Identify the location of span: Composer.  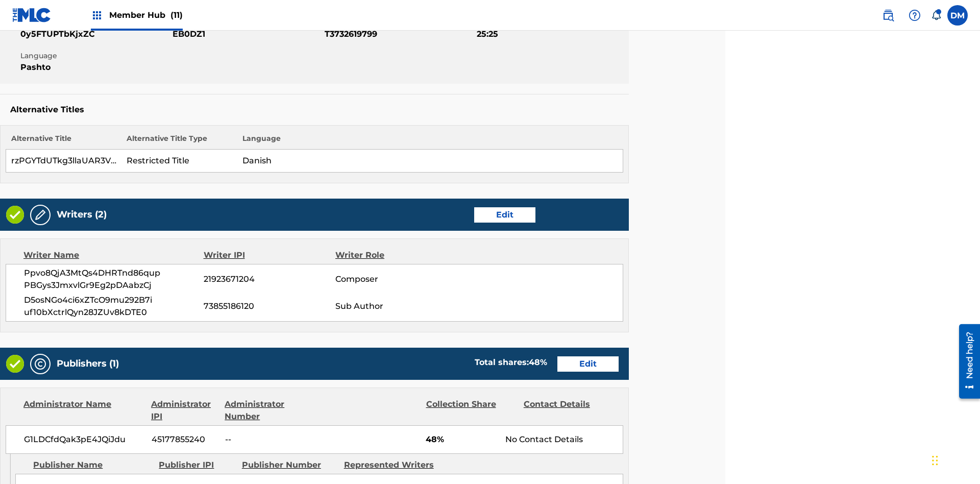
(395, 279).